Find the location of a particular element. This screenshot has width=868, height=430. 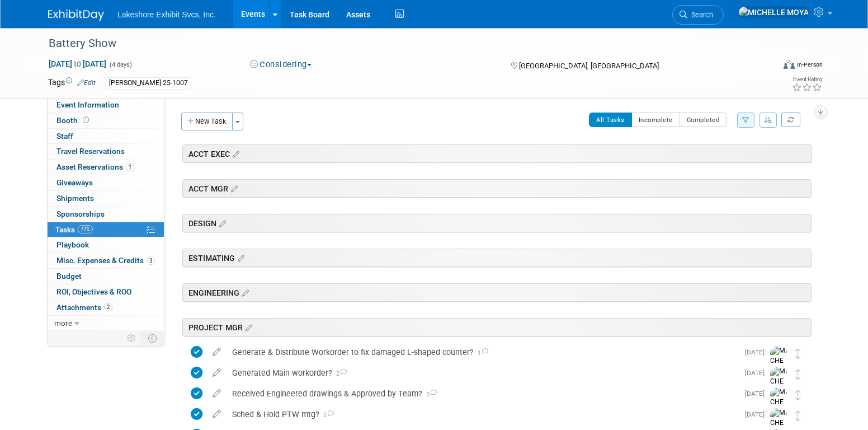

button: Incomplete is located at coordinates (655, 120).